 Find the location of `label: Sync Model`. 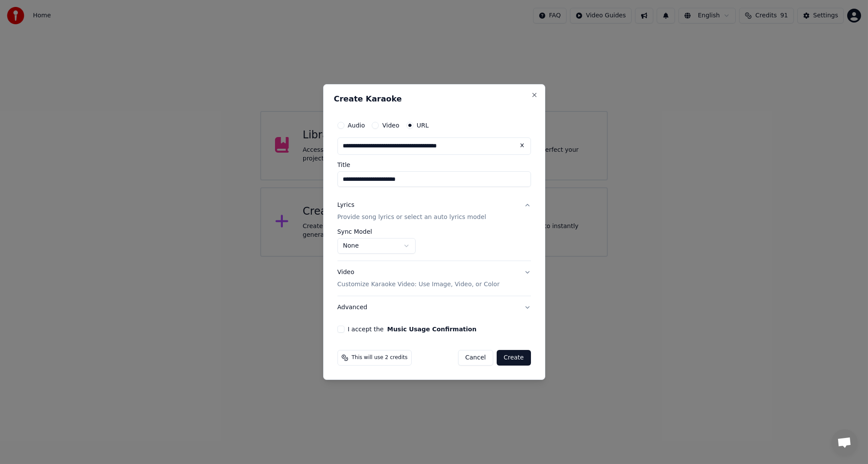

label: Sync Model is located at coordinates (376, 231).